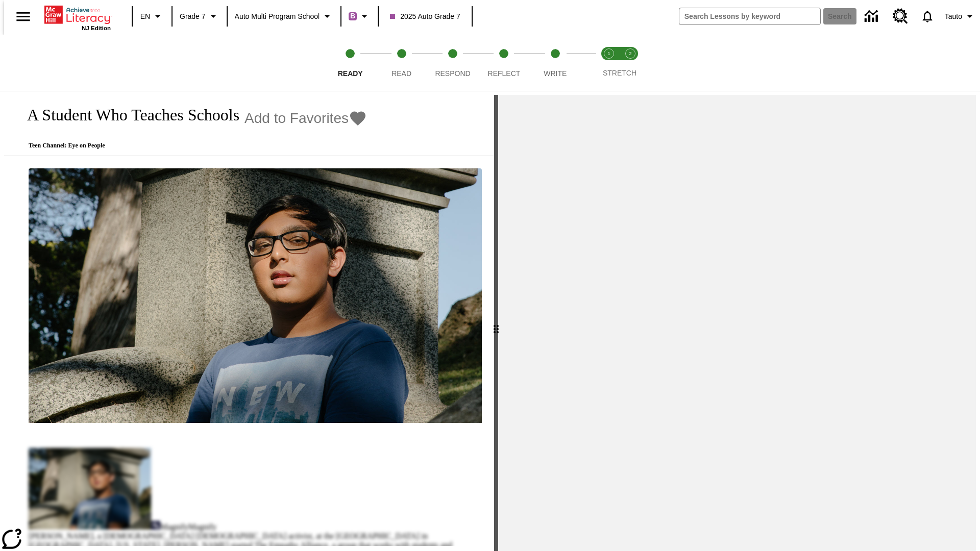 The image size is (980, 551). What do you see at coordinates (619, 73) in the screenshot?
I see `span: STRETCH` at bounding box center [619, 73].